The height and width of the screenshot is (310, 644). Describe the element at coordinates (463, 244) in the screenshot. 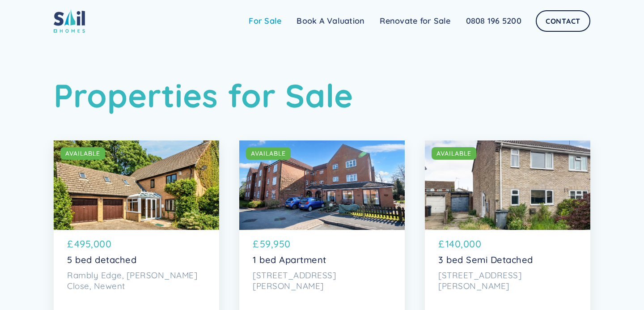

I see `p: 140,000` at that location.